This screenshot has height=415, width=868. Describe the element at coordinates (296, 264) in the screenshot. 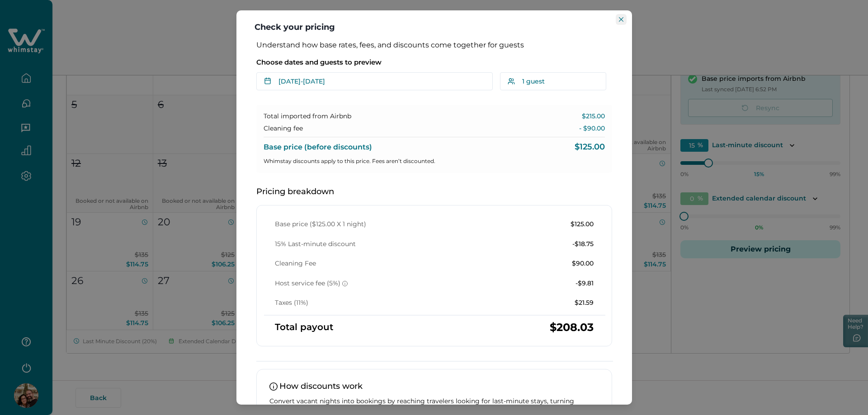

I see `p: Cleaning Fee` at that location.